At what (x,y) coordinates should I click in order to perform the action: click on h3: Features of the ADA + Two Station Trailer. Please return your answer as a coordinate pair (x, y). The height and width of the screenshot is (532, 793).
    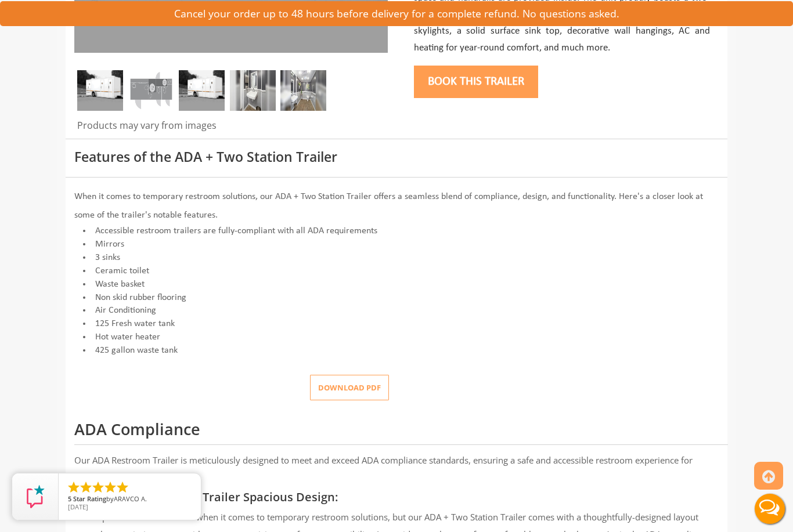
    Looking at the image, I should click on (397, 157).